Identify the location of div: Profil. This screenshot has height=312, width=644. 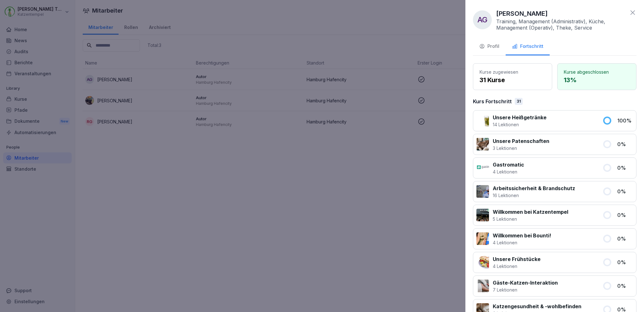
(489, 46).